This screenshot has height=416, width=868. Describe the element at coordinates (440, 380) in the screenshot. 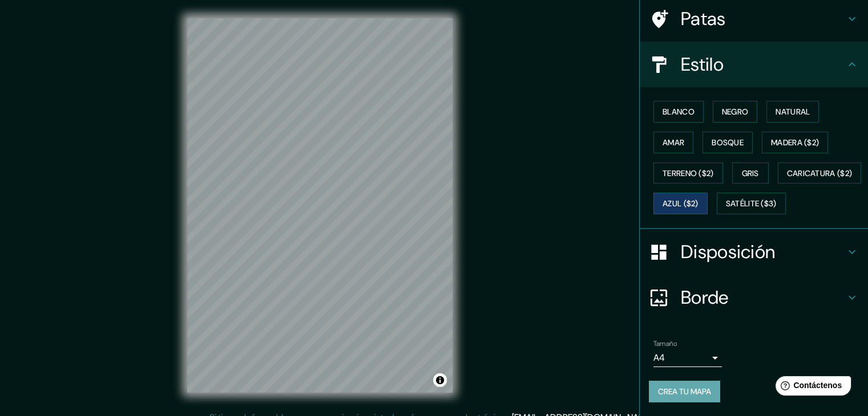

I see `button: Activar o desactivar atribución` at that location.